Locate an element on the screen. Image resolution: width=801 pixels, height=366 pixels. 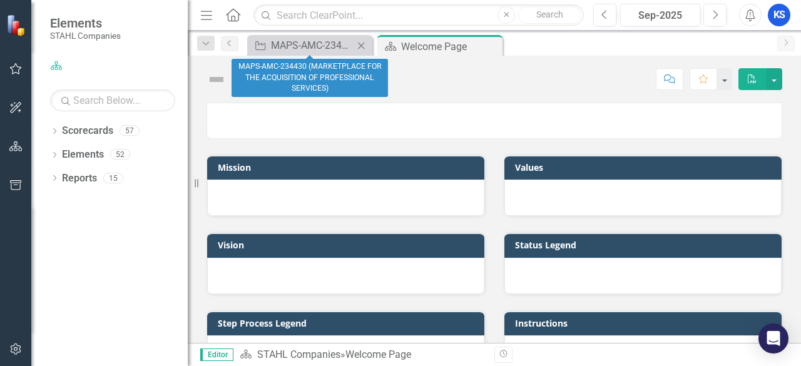
a: MAPS-AMC-234430 (MARKETPLACE FOR THE ACQUISITION OF PROFESSIONAL SERVICES) is located at coordinates (301, 45).